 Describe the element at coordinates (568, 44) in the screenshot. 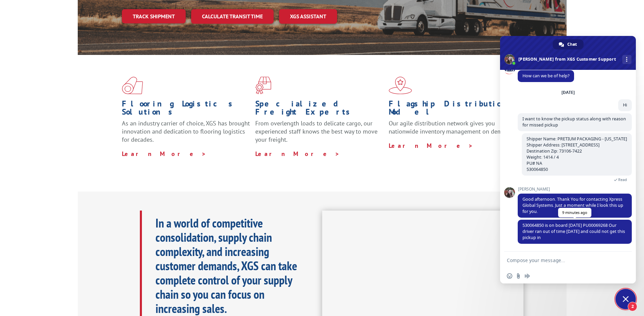

I see `div: Chat` at that location.